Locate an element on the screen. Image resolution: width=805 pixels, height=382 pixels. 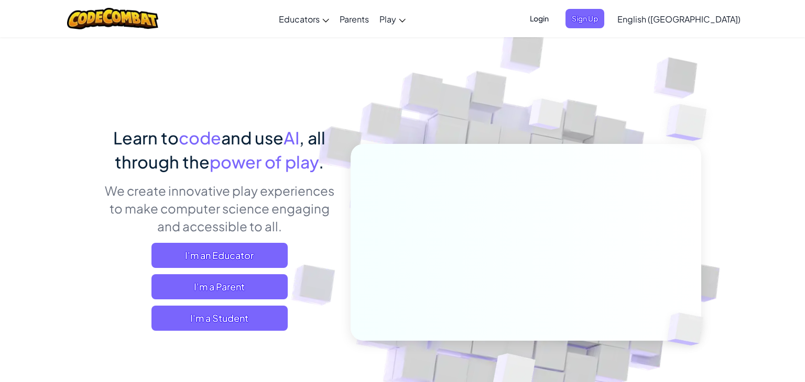
span: I'm a Student is located at coordinates (220, 319).